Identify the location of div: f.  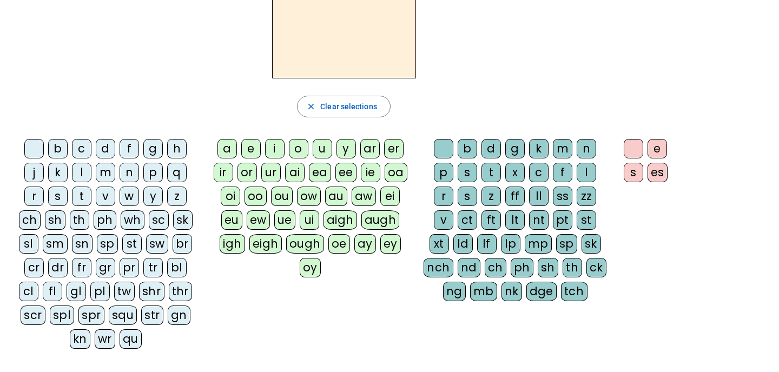
(129, 149).